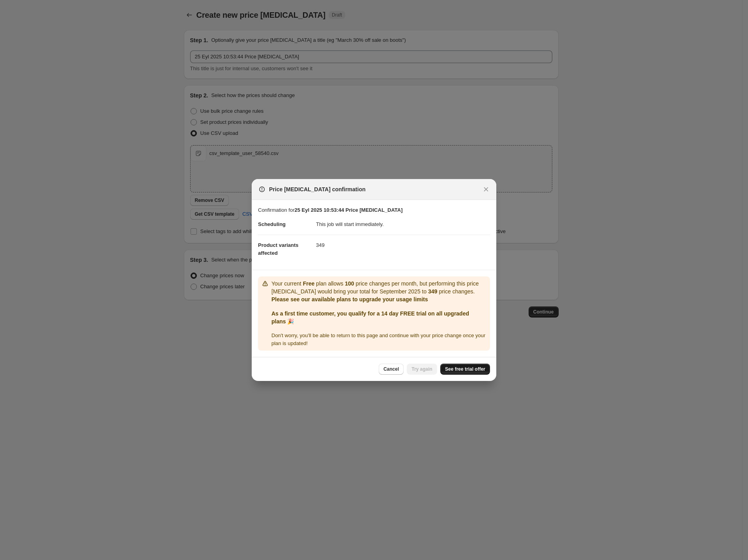  I want to click on span: See free trial offer, so click(465, 369).